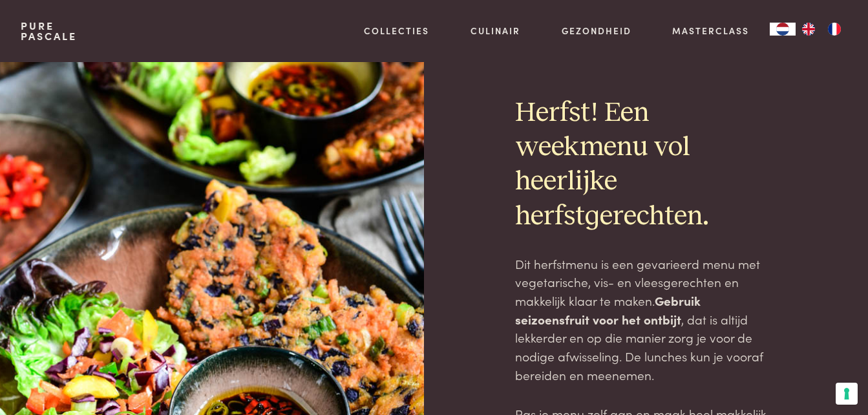  I want to click on strong: Gebruik seizoensfruit voor het ontbijt, so click(607, 309).